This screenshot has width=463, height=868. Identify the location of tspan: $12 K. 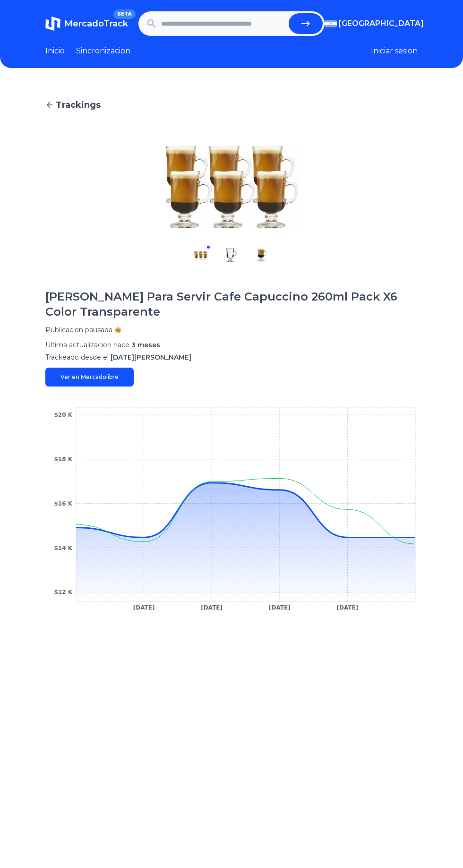
(63, 592).